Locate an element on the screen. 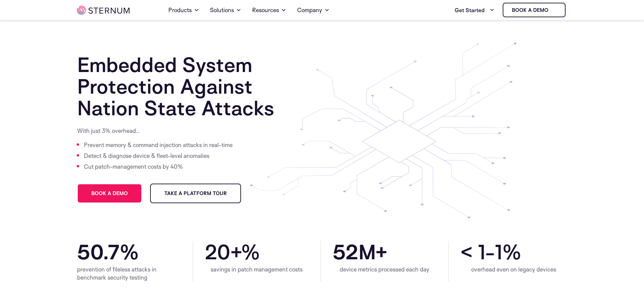  span: 52 is located at coordinates (345, 252).